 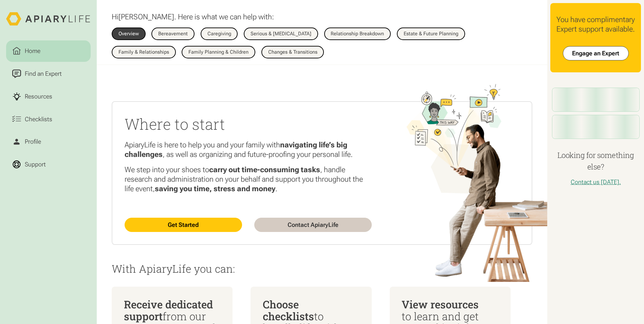 I want to click on a: Engage an Expert, so click(x=596, y=53).